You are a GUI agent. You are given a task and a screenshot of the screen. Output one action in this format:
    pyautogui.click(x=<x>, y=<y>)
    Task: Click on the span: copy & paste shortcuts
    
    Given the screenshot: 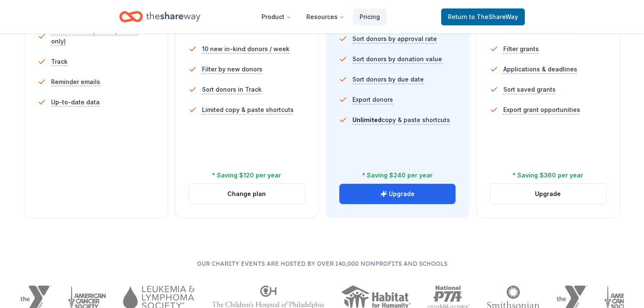 What is the action you would take?
    pyautogui.click(x=401, y=119)
    